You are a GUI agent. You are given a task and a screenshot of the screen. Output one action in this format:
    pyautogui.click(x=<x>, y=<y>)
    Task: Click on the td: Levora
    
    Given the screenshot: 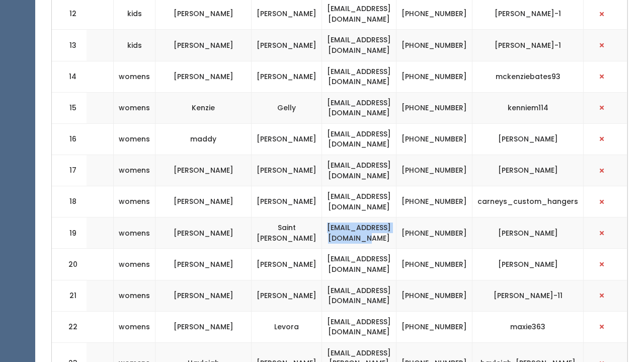 What is the action you would take?
    pyautogui.click(x=287, y=327)
    